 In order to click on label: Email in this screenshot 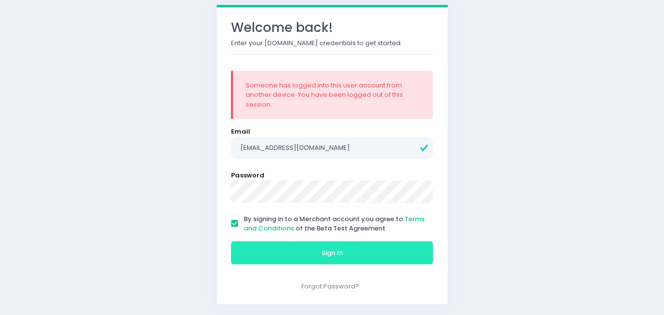, I will do `click(240, 132)`.